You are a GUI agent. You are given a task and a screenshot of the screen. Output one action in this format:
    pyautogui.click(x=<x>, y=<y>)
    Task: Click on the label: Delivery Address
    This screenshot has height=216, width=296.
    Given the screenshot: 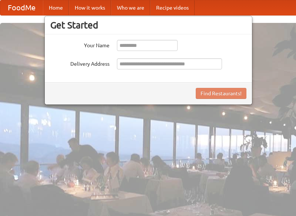 What is the action you would take?
    pyautogui.click(x=80, y=63)
    